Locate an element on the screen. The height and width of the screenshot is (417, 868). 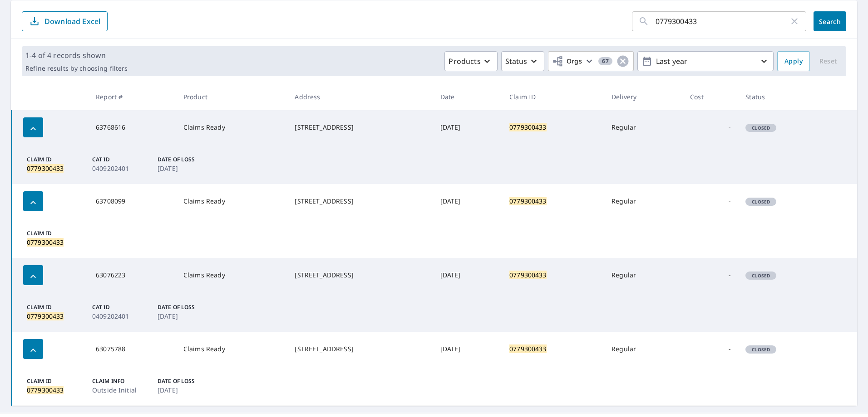
th: Product is located at coordinates (232, 97).